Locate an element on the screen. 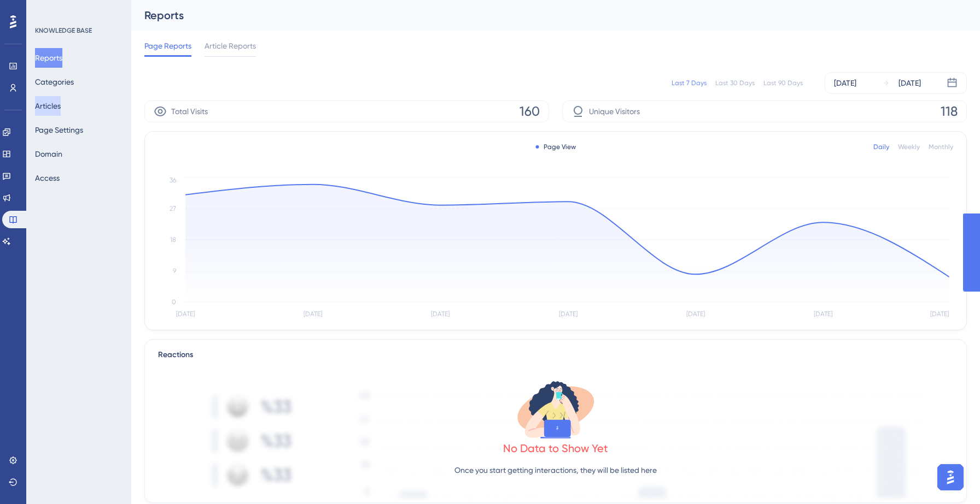  span: 160 is located at coordinates (529, 111).